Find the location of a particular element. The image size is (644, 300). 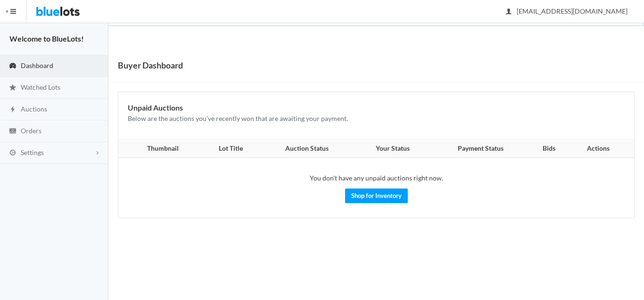

th: Actions is located at coordinates (601, 149).